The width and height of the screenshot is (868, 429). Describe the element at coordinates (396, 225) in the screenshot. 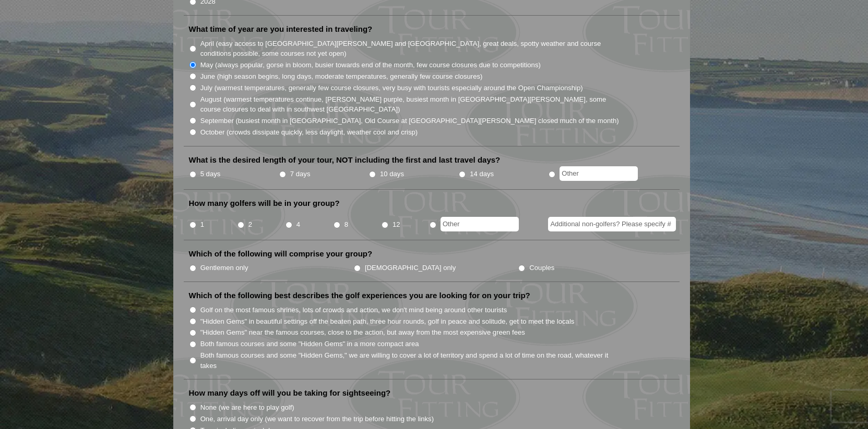

I see `label: 12` at that location.